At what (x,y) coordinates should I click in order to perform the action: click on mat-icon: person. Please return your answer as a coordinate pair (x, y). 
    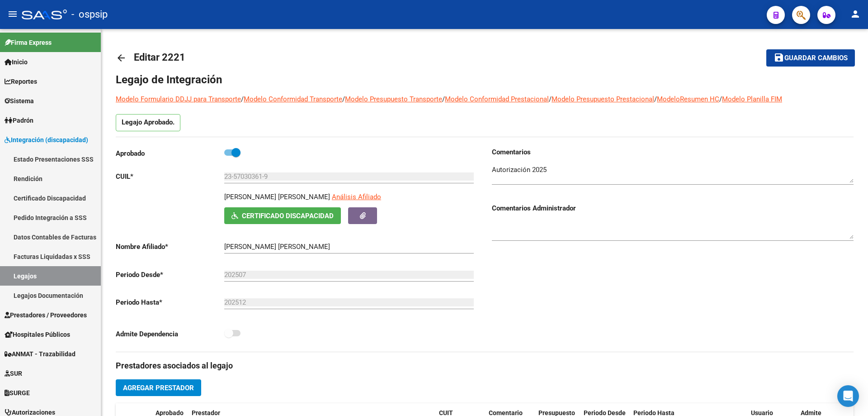
    Looking at the image, I should click on (856, 14).